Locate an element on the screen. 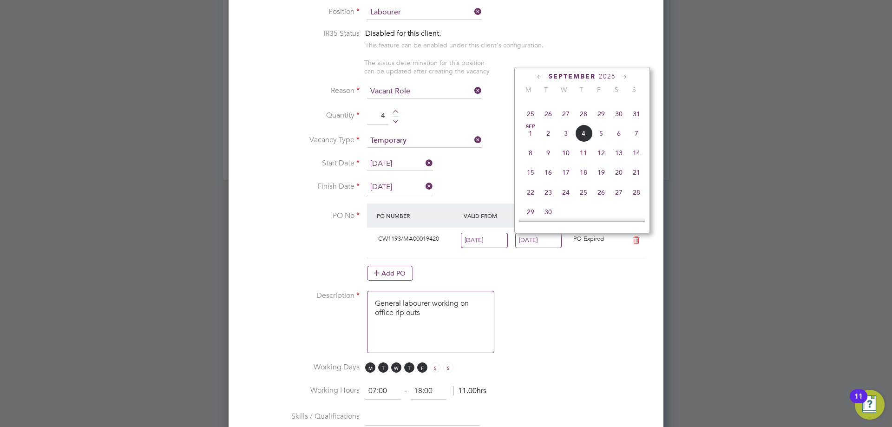 The height and width of the screenshot is (427, 892). span: 18 is located at coordinates (584, 172).